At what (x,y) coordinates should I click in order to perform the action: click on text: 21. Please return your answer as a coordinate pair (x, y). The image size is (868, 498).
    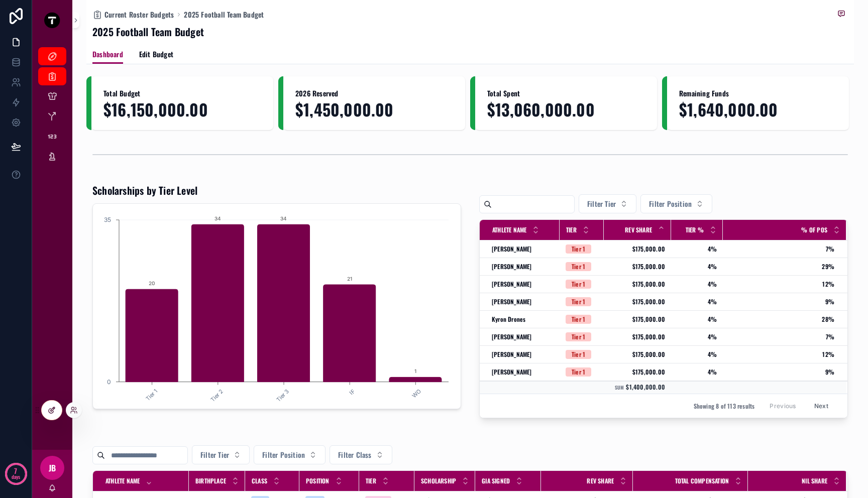
    Looking at the image, I should click on (349, 278).